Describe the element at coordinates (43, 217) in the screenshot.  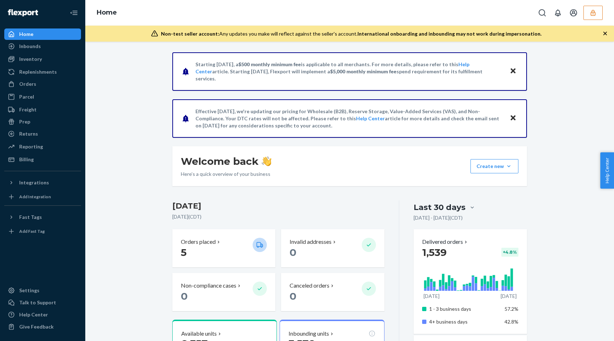
I see `button: Fast Tags` at that location.